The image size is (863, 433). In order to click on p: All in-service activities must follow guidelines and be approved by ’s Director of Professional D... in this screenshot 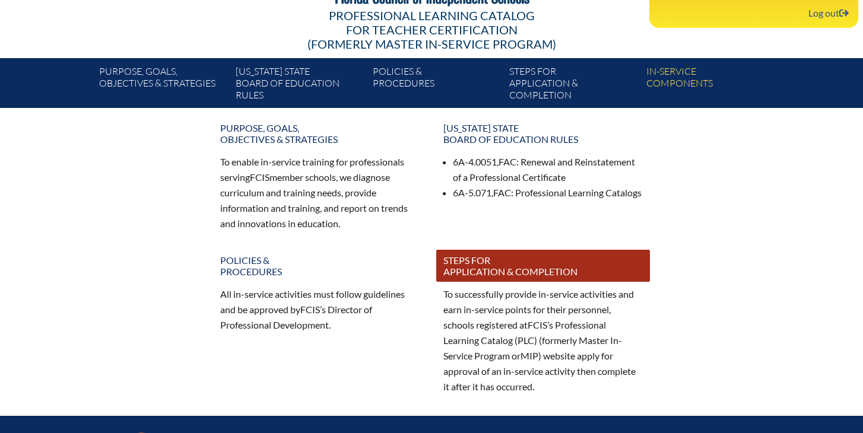, I will do `click(320, 310)`.